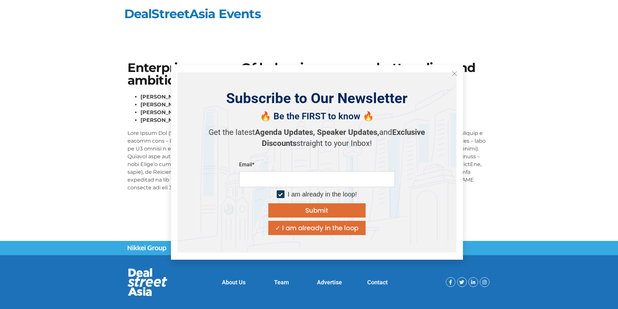 This screenshot has width=618, height=309. What do you see at coordinates (309, 74) in the screenshot?
I see `h1: Enterprise corner: Of balancing runway, bottom line and ambitions` at bounding box center [309, 74].